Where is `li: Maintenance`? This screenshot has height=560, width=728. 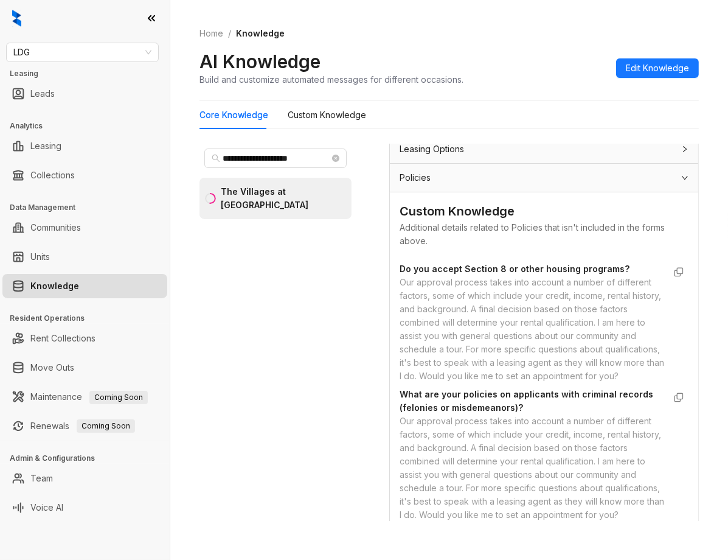 li: Maintenance is located at coordinates (85, 396).